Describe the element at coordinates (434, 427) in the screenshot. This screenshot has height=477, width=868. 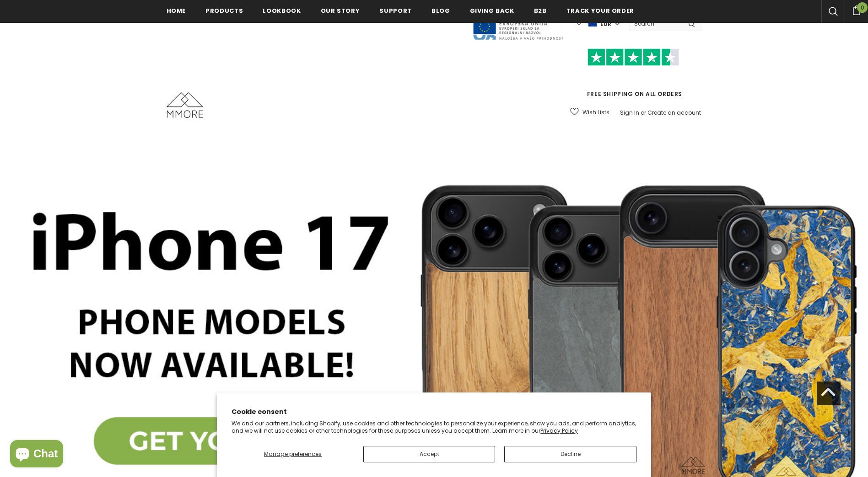
I see `p: We and our partners, including Shopify, use cookies and other technologies to personalize your ex...` at that location.